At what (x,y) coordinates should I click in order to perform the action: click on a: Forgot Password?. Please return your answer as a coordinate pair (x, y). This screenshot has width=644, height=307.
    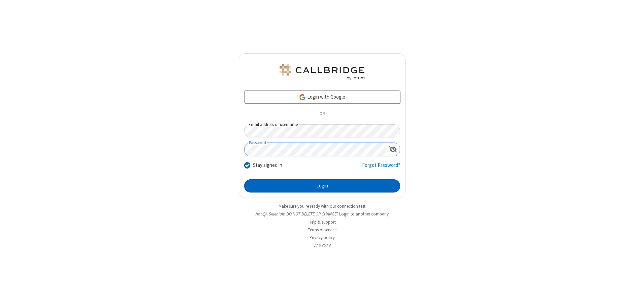
    Looking at the image, I should click on (381, 168).